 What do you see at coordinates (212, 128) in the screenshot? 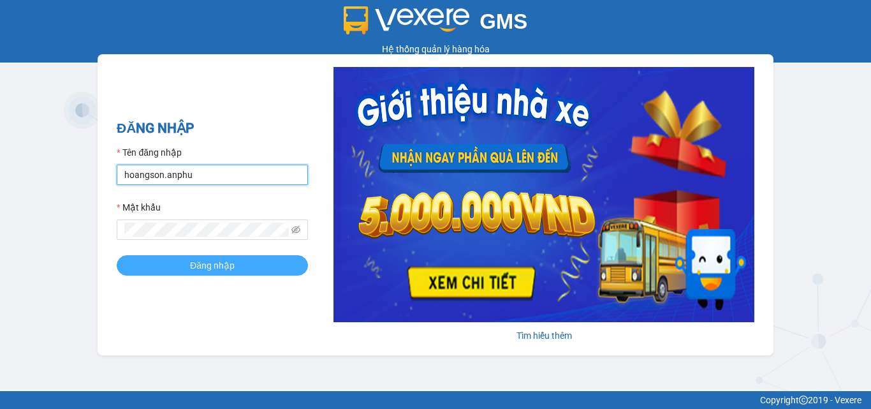
I see `h2: ĐĂNG NHẬP` at bounding box center [212, 128].